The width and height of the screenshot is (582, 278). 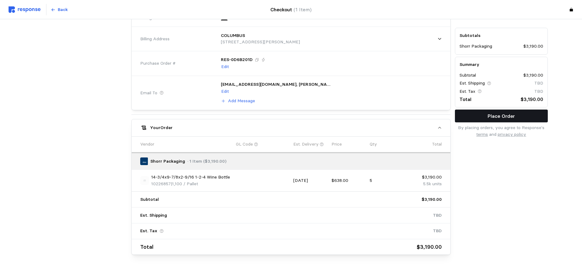 What do you see at coordinates (238, 101) in the screenshot?
I see `button: Add Message` at bounding box center [238, 101].